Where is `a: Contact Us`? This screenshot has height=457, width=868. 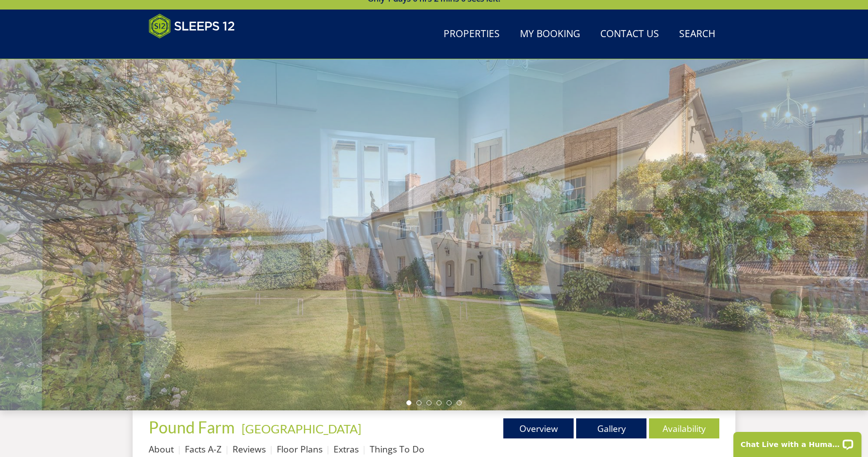 a: Contact Us is located at coordinates (629, 34).